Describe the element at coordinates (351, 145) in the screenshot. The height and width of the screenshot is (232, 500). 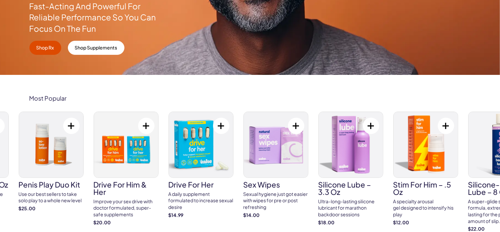
I see `img: Silicone Lube – 3.3 oz` at that location.